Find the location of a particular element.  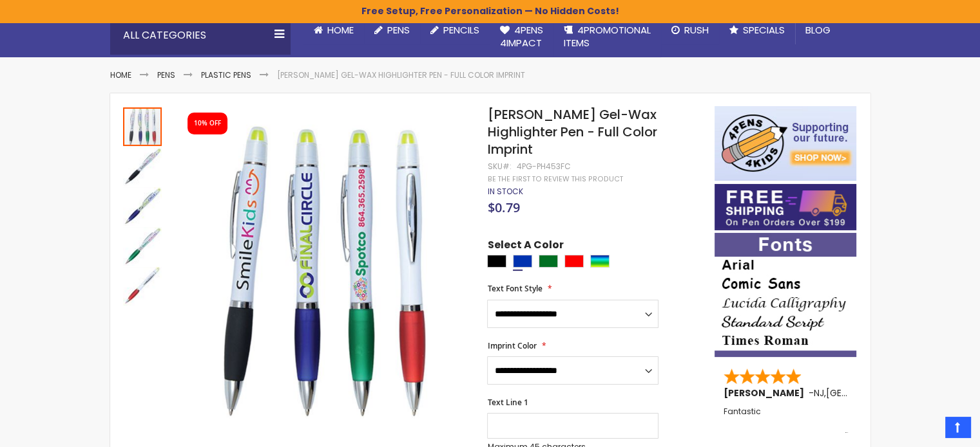

span: Pencils is located at coordinates (461, 30).